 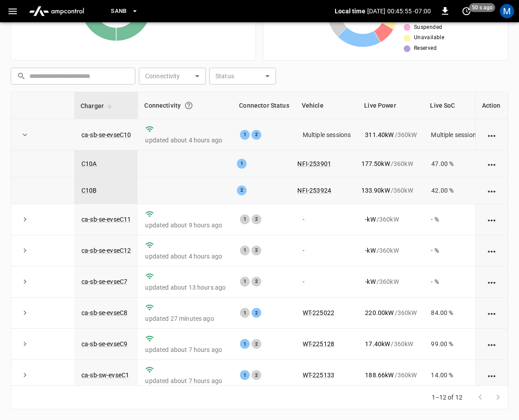 I want to click on a: WT-225128, so click(x=319, y=344).